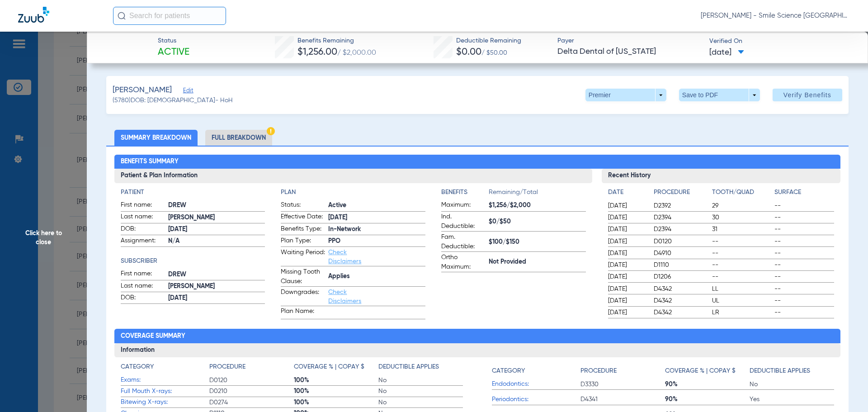 The width and height of the screenshot is (868, 412). I want to click on span: D0210, so click(251, 392).